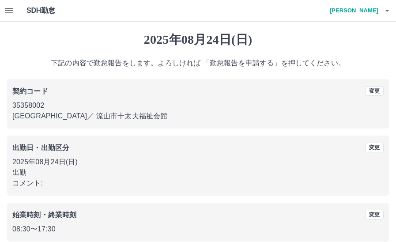 This screenshot has height=242, width=396. I want to click on p: 出勤, so click(198, 172).